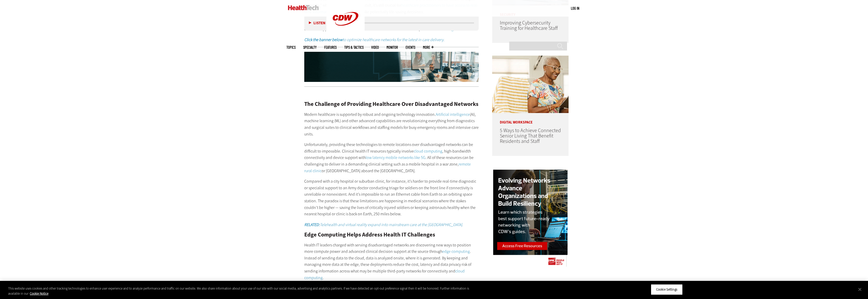 This screenshot has width=868, height=299. I want to click on a: MonITor, so click(392, 47).